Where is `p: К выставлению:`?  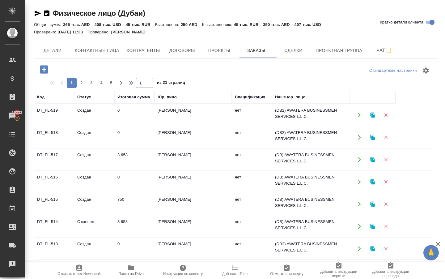 p: К выставлению: is located at coordinates (218, 24).